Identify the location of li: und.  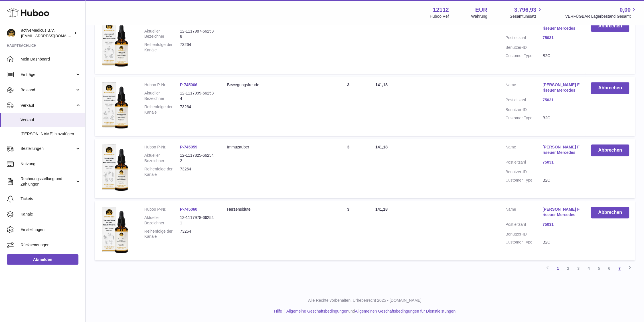
(370, 311).